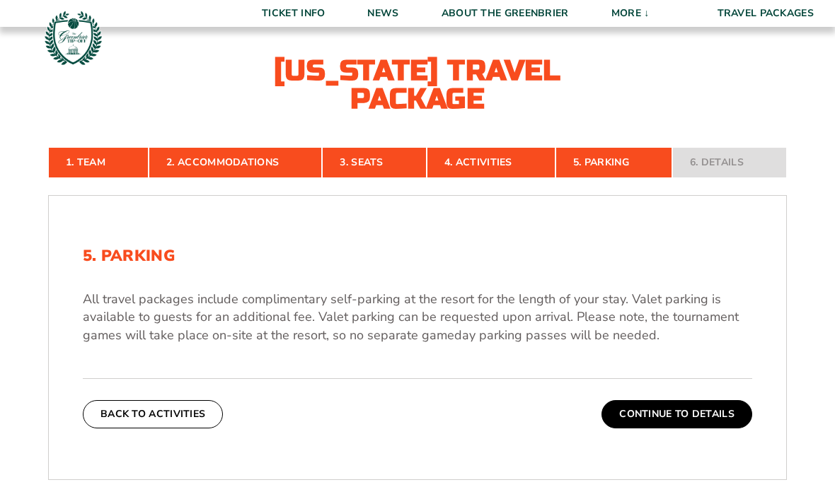 The width and height of the screenshot is (835, 504). What do you see at coordinates (235, 163) in the screenshot?
I see `a: 2. Accommodations` at bounding box center [235, 163].